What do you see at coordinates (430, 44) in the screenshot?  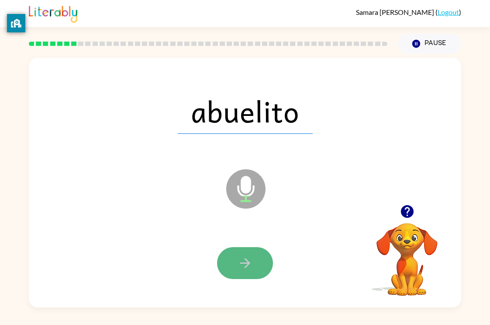 I see `button: Pause` at bounding box center [430, 44].